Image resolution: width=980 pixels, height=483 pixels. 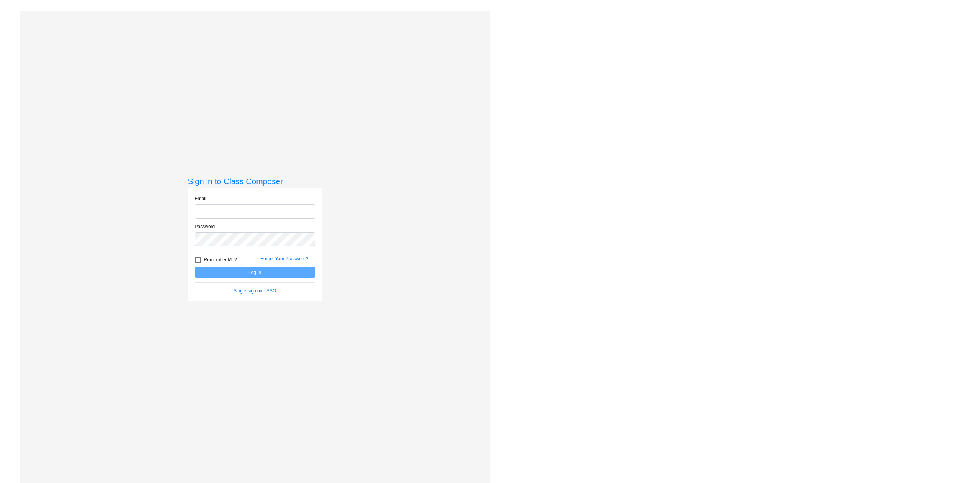 What do you see at coordinates (205, 226) in the screenshot?
I see `label: Password` at bounding box center [205, 226].